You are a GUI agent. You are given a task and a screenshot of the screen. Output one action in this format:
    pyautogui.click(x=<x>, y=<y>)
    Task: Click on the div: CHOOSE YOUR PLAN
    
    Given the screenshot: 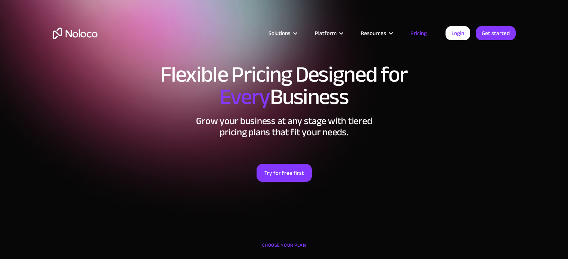 What is the action you would take?
    pyautogui.click(x=284, y=249)
    